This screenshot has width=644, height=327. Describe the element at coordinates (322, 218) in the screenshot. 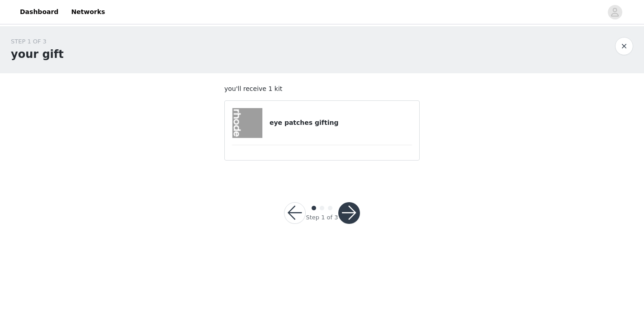

I see `div: Step 1 of 3` at that location.